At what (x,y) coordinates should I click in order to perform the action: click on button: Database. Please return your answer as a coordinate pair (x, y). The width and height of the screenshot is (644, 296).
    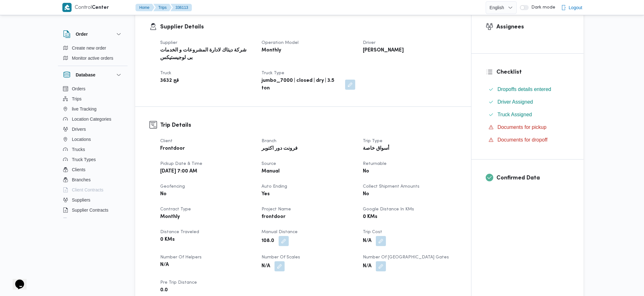
    Looking at the image, I should click on (93, 75).